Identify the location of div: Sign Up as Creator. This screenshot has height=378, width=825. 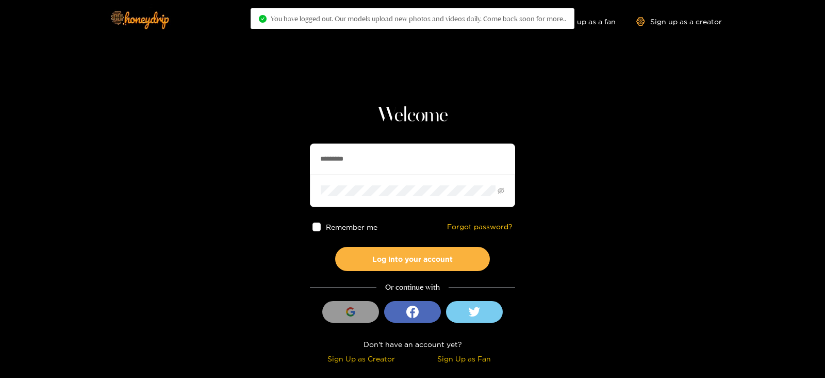
(361, 358).